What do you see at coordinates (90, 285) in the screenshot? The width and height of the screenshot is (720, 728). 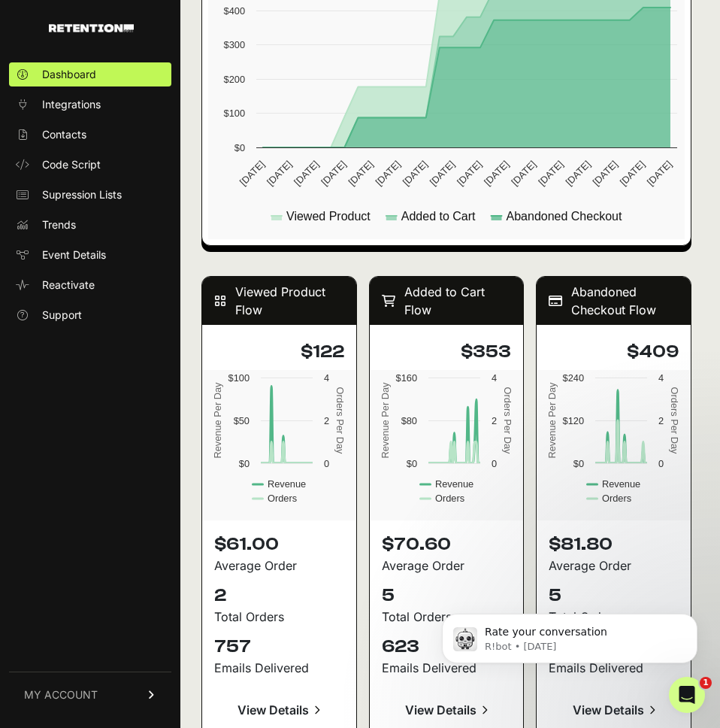 I see `a: Reactivate` at bounding box center [90, 285].